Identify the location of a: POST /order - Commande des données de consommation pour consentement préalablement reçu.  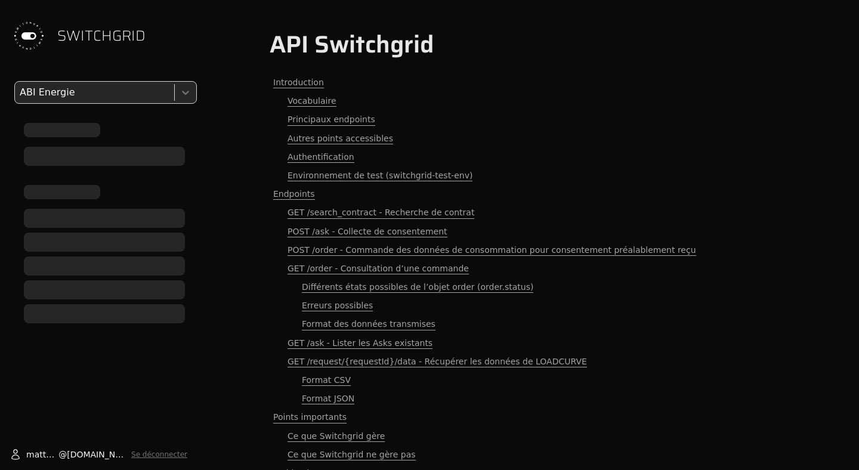
(531, 250).